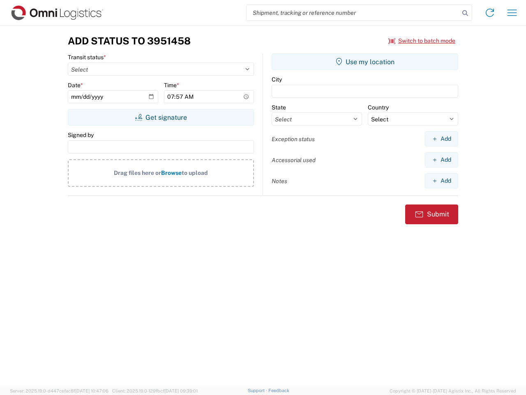 The image size is (526, 395). Describe the element at coordinates (81, 135) in the screenshot. I see `label: Signed by` at that location.